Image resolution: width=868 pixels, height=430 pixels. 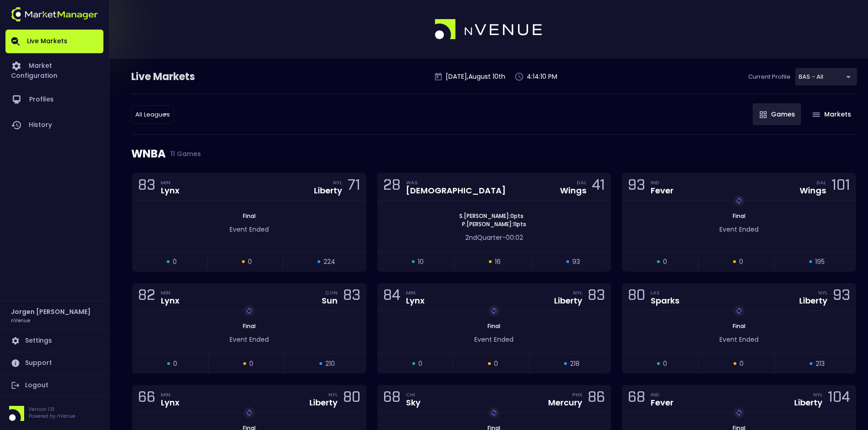 I want to click on div: Sparks, so click(x=664, y=301).